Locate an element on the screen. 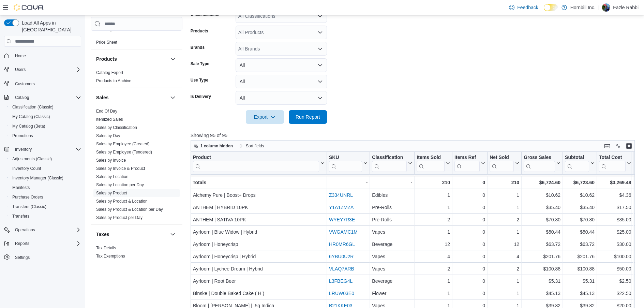 Image resolution: width=644 pixels, height=308 pixels. button: All is located at coordinates (281, 98).